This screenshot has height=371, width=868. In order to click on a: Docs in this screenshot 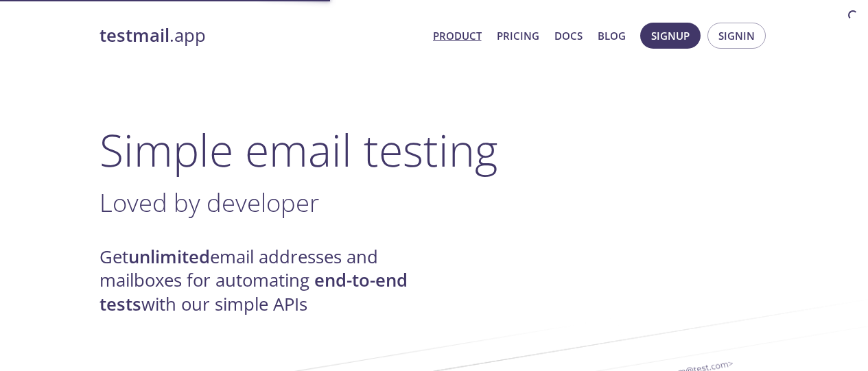, I will do `click(569, 36)`.